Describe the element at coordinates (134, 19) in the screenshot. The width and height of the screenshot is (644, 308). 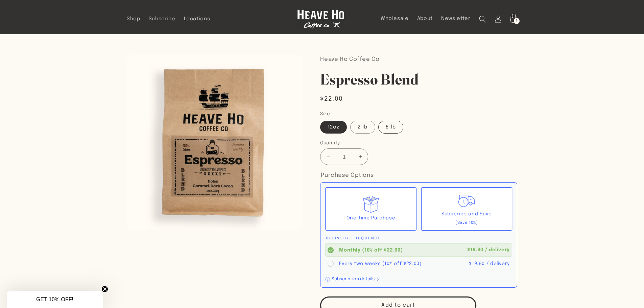
I see `span: Shop` at that location.